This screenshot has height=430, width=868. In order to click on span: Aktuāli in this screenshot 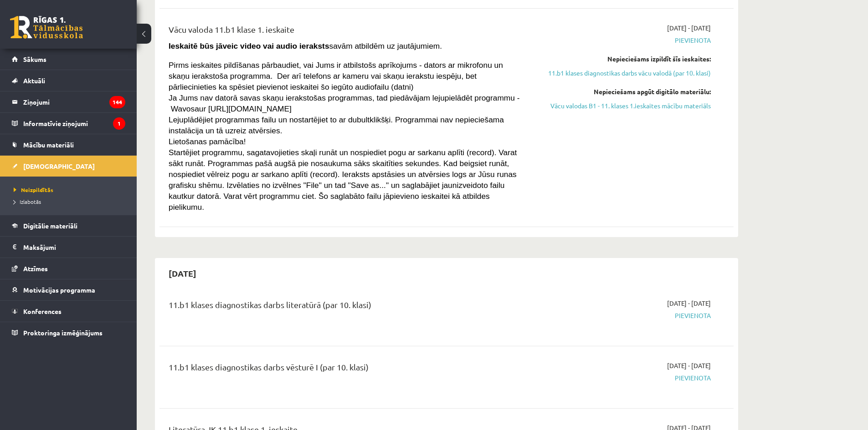, I will do `click(34, 80)`.